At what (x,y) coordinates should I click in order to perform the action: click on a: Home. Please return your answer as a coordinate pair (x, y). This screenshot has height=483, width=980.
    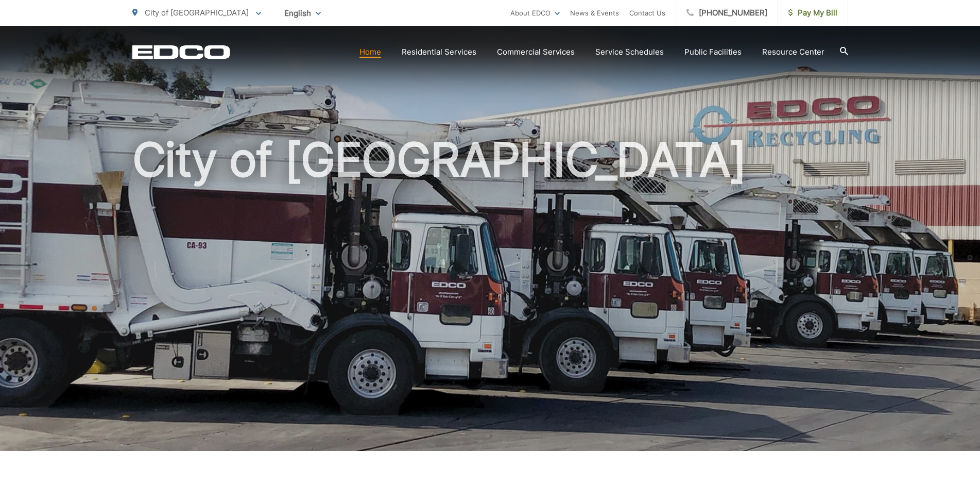
    Looking at the image, I should click on (370, 52).